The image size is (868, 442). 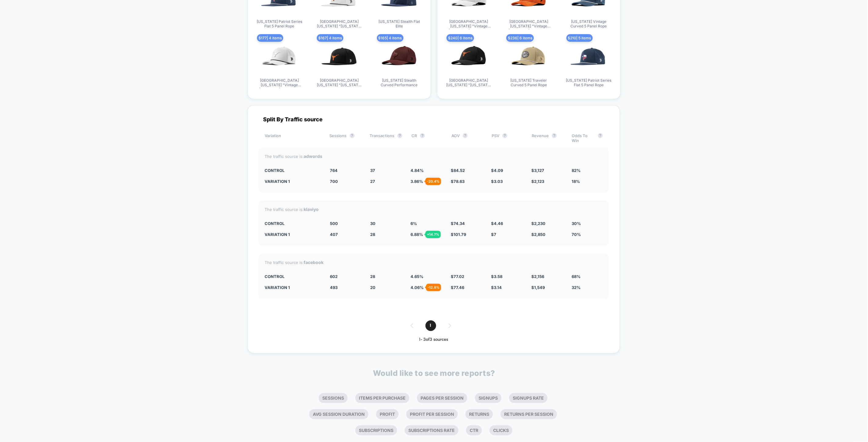 I want to click on li: Subscriptions Rate, so click(x=432, y=430).